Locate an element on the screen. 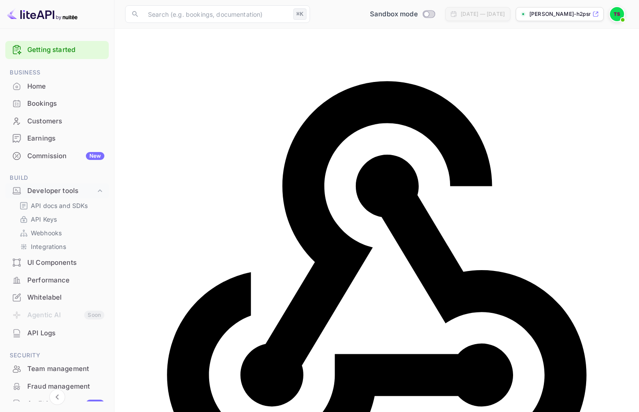  div: Switch to Production mode is located at coordinates (402, 14).